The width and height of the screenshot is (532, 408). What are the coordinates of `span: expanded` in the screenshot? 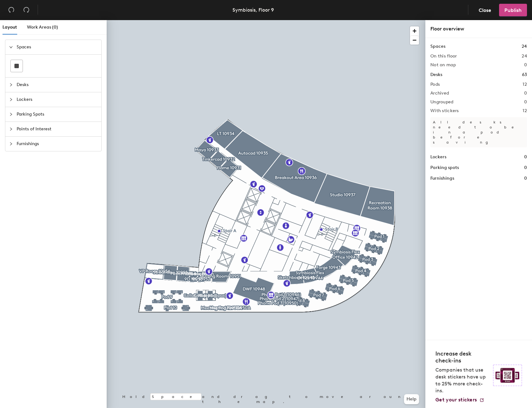 It's located at (11, 47).